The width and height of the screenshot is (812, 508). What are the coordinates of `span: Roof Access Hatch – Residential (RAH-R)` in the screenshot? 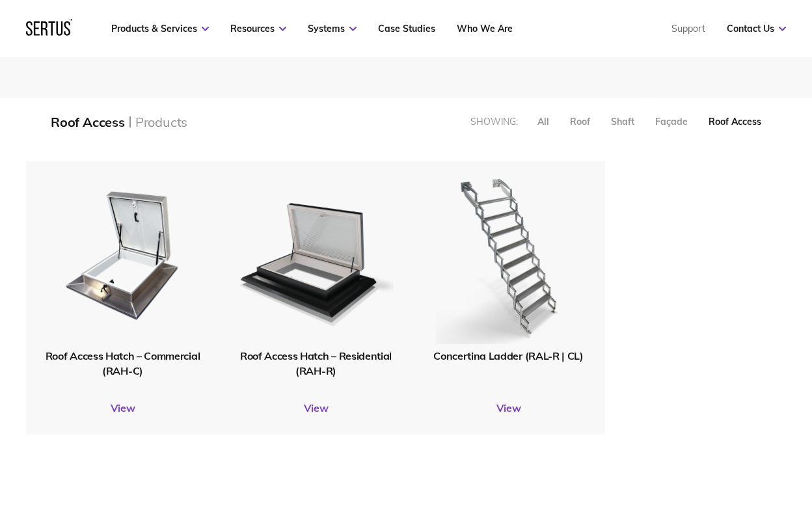 It's located at (316, 363).